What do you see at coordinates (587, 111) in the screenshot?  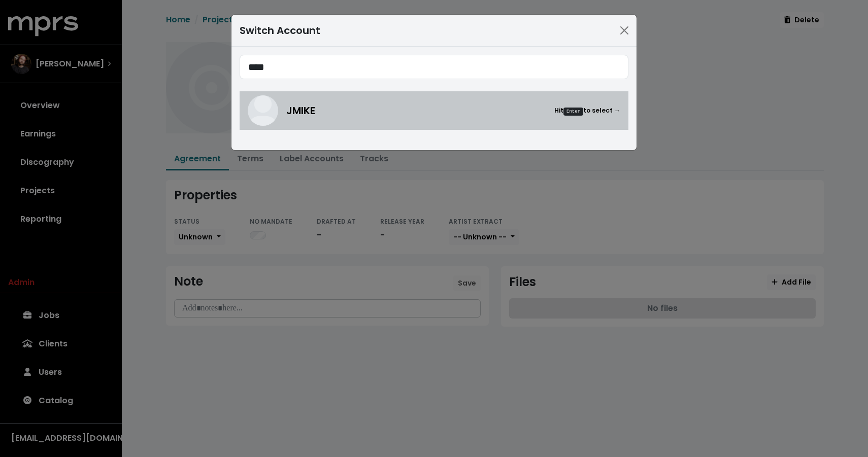 I see `small: Hit to select →` at bounding box center [587, 111].